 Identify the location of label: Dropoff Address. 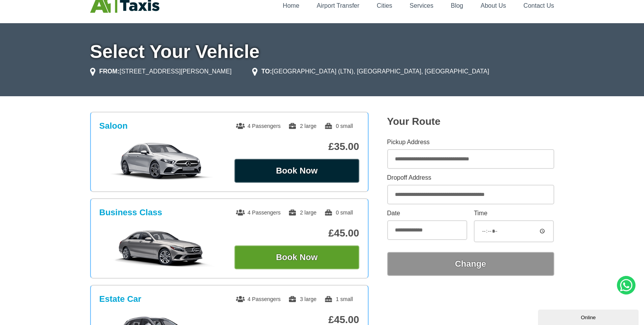
(470, 178).